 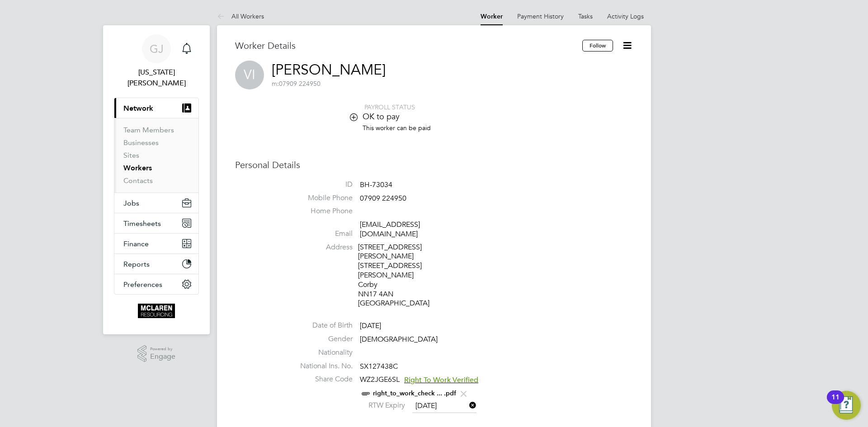 I want to click on a: Go to home page, so click(x=157, y=311).